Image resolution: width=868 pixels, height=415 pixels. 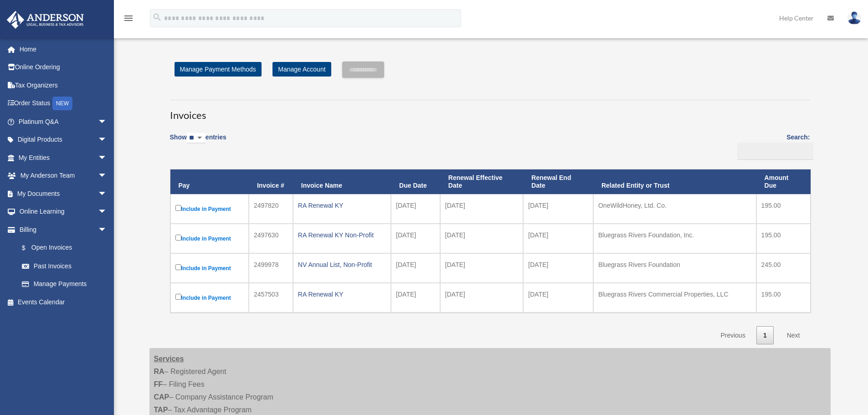 What do you see at coordinates (271, 208) in the screenshot?
I see `td: 2497820` at bounding box center [271, 208].